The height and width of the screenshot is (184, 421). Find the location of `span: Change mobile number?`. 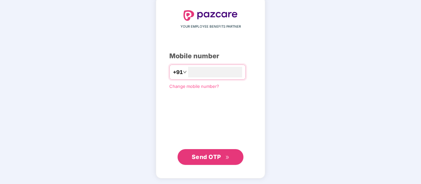

span: Change mobile number? is located at coordinates (194, 86).